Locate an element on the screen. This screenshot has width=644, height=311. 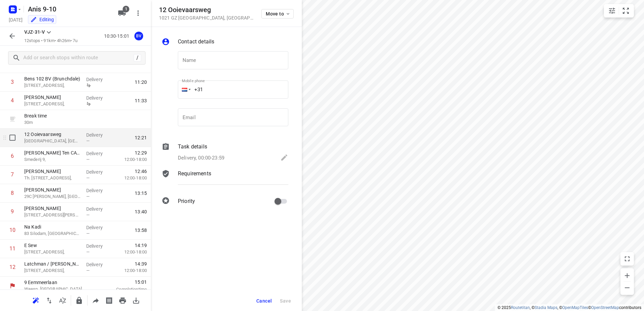
span: 14:19 is located at coordinates (141, 245).